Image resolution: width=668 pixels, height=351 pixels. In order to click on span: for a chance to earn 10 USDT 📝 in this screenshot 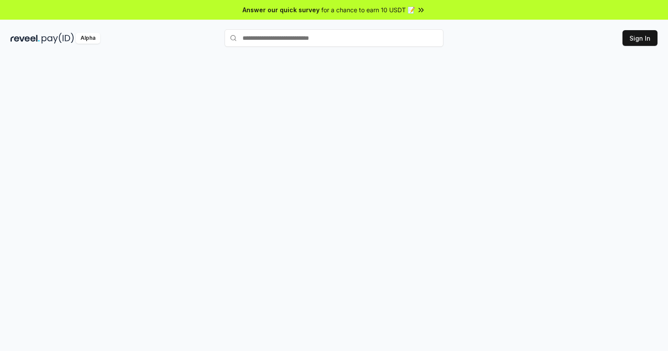, I will do `click(368, 10)`.